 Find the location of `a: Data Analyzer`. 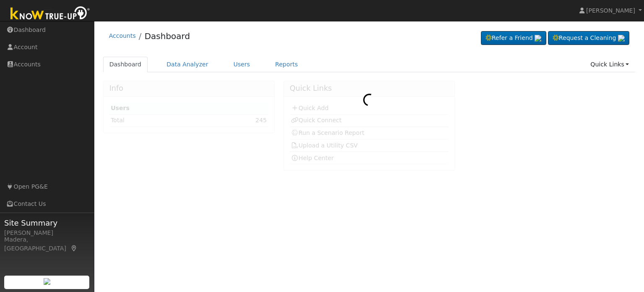

a: Data Analyzer is located at coordinates (188, 64).